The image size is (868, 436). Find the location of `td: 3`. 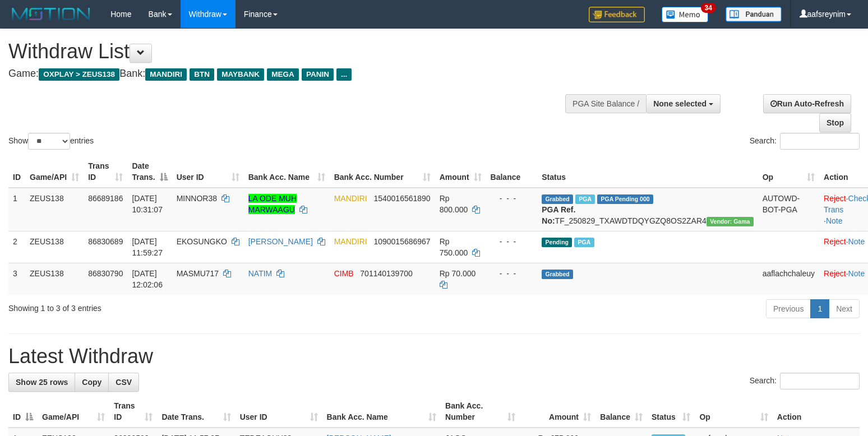

td: 3 is located at coordinates (17, 279).